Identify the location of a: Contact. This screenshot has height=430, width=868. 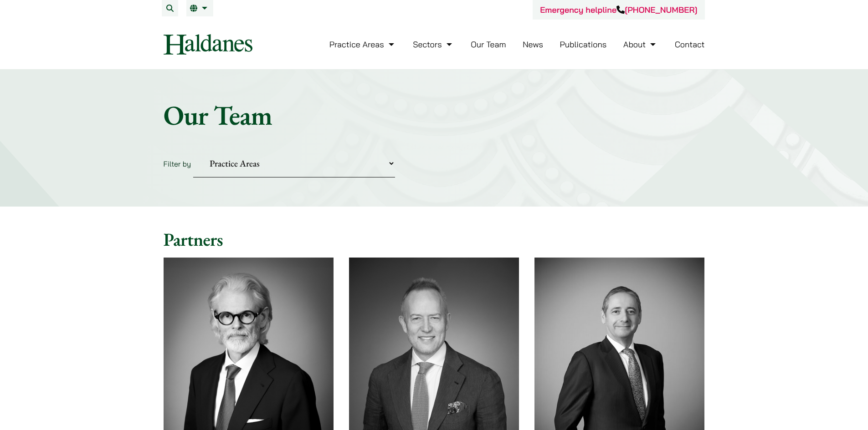
(690, 44).